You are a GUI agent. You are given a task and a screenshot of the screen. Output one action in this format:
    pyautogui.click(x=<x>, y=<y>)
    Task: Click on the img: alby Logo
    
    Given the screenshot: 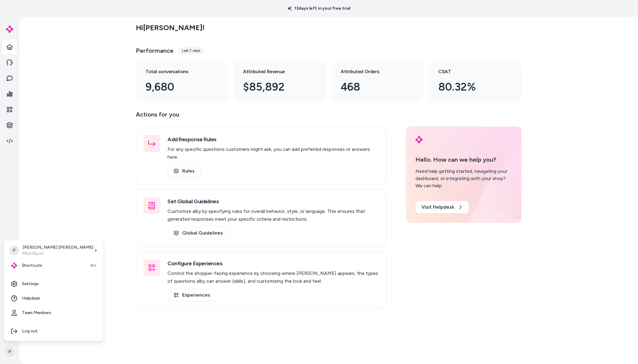 What is the action you would take?
    pyautogui.click(x=14, y=265)
    